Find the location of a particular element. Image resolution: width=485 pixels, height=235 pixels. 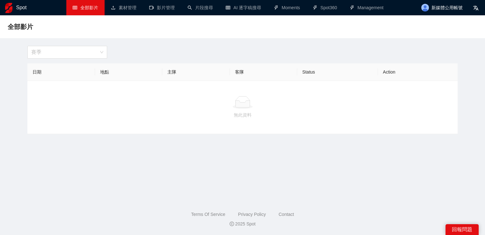

a: thunderboltSpot360 is located at coordinates (325, 8).